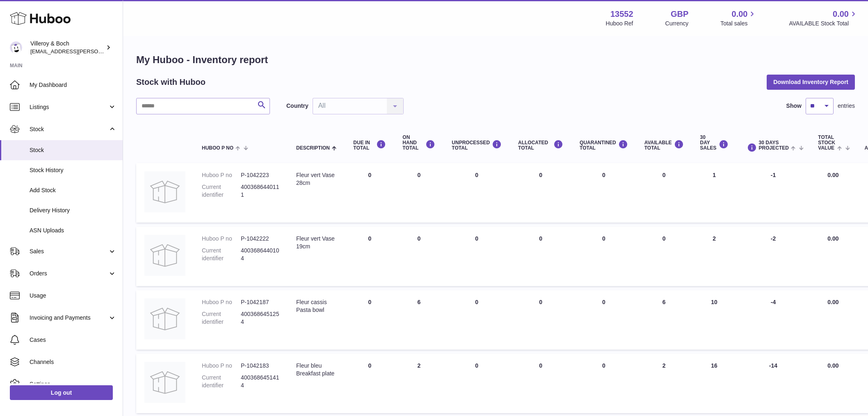  What do you see at coordinates (621, 14) in the screenshot?
I see `strong: 13552` at bounding box center [621, 14].